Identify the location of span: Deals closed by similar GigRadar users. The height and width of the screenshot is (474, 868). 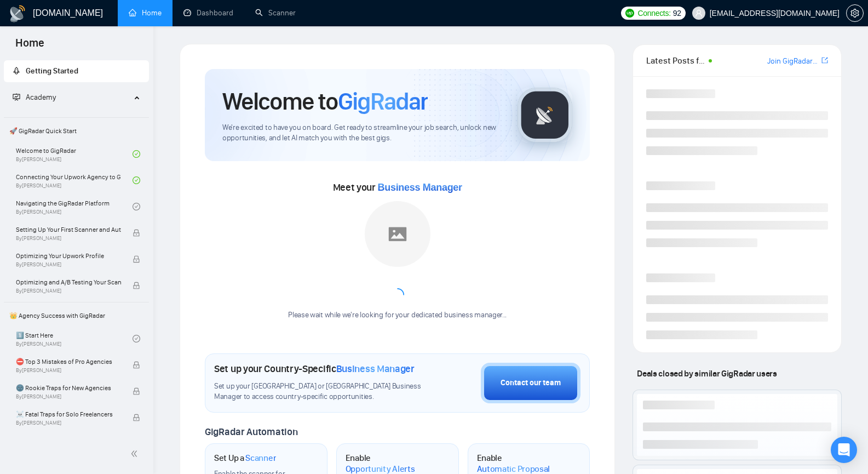
(706, 373).